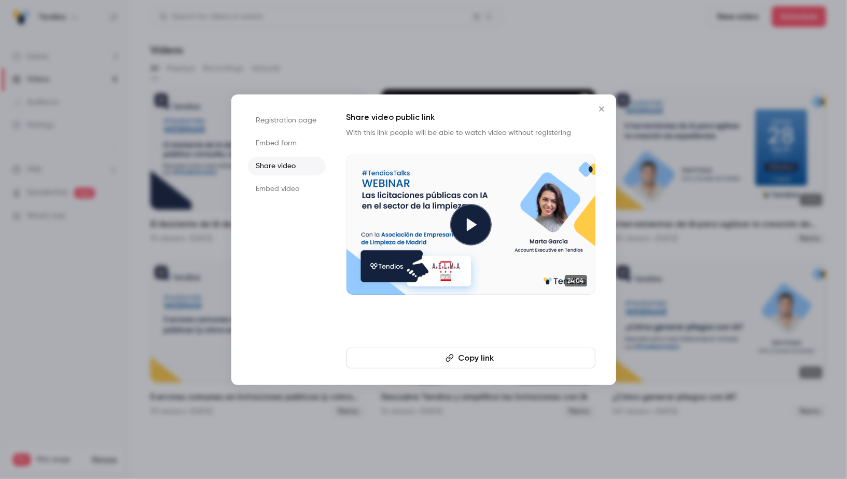 This screenshot has width=847, height=479. Describe the element at coordinates (471, 225) in the screenshot. I see `a: 24:04` at that location.